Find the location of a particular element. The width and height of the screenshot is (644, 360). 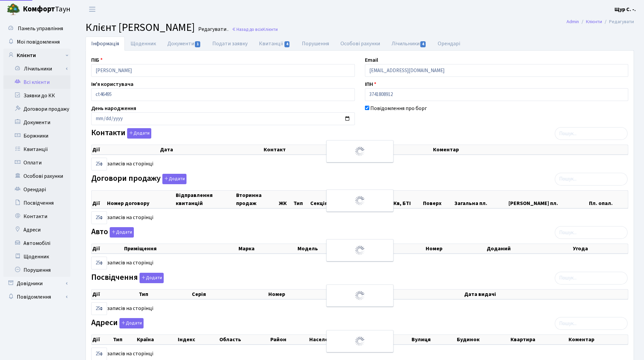

label: Адреси is located at coordinates (117, 323).